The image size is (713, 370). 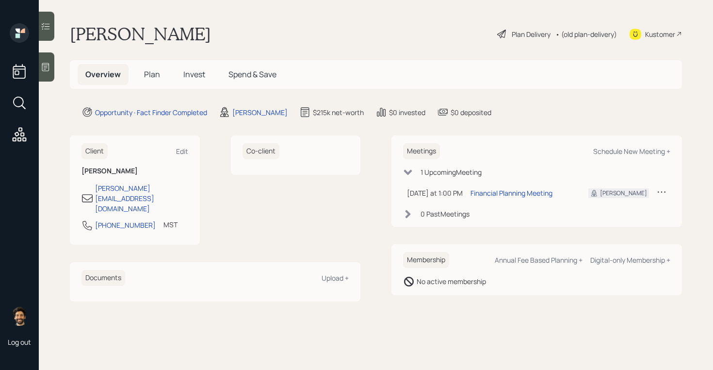 I want to click on div: $0 deposited, so click(x=471, y=112).